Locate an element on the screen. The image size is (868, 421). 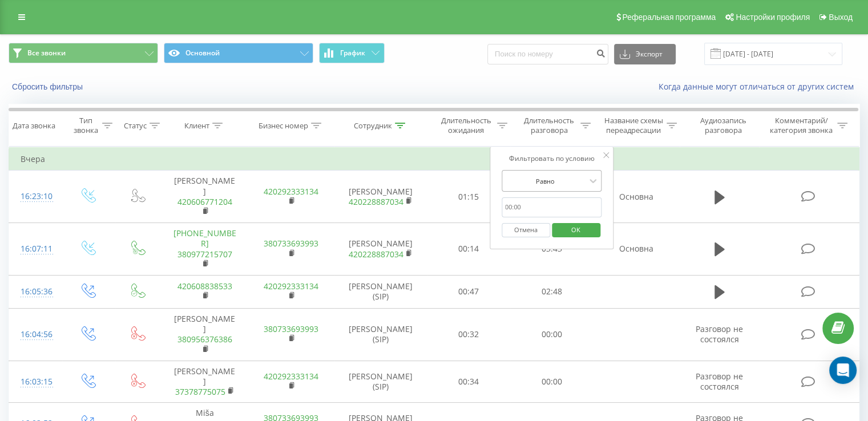
a: 420606771204 is located at coordinates (205, 201).